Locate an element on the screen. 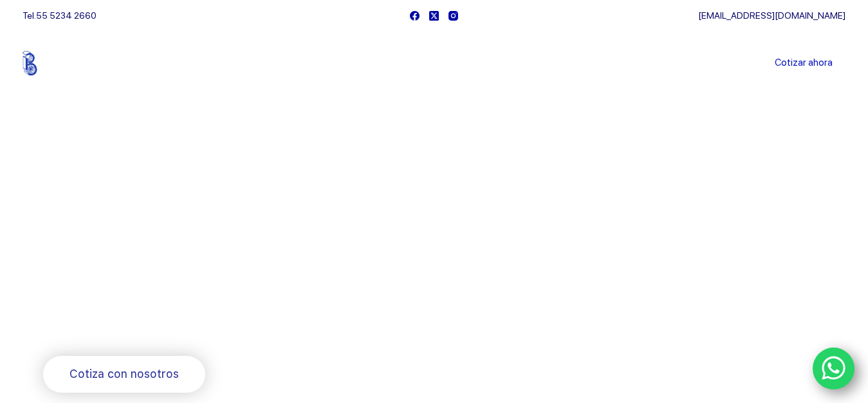  span: Rodamientos y refacciones industriales is located at coordinates (170, 330).